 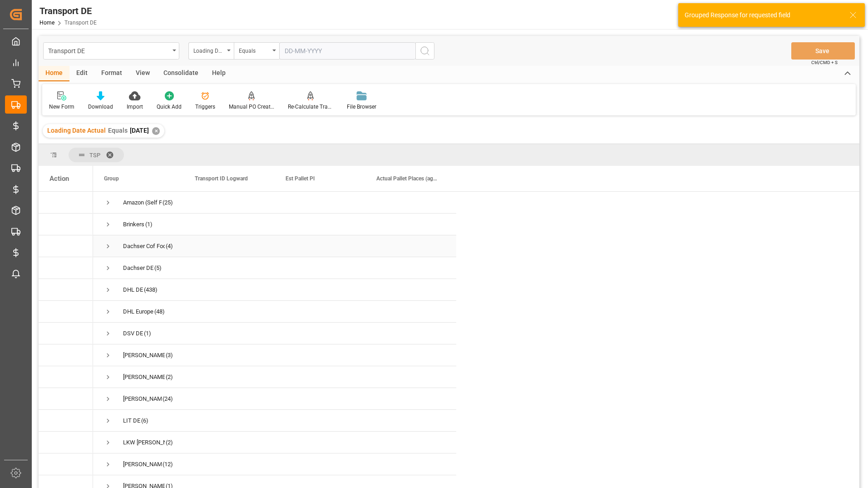 What do you see at coordinates (118, 131) in the screenshot?
I see `span: Equals` at bounding box center [118, 131].